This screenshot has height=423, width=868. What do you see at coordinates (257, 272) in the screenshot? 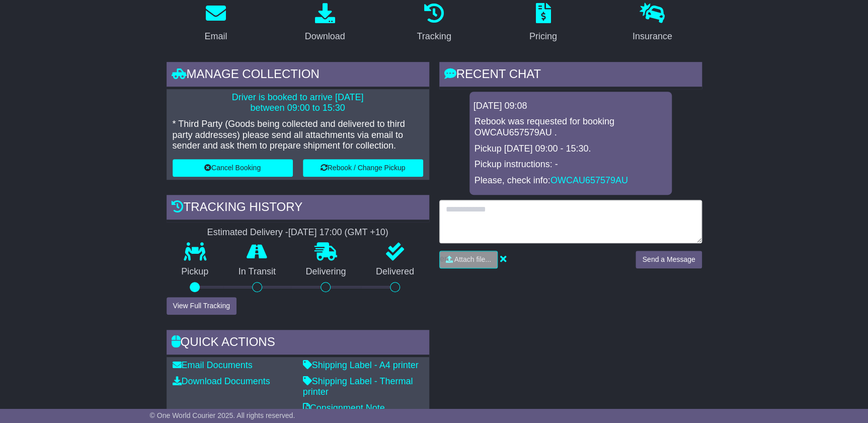
I see `p: In Transit` at bounding box center [257, 272].